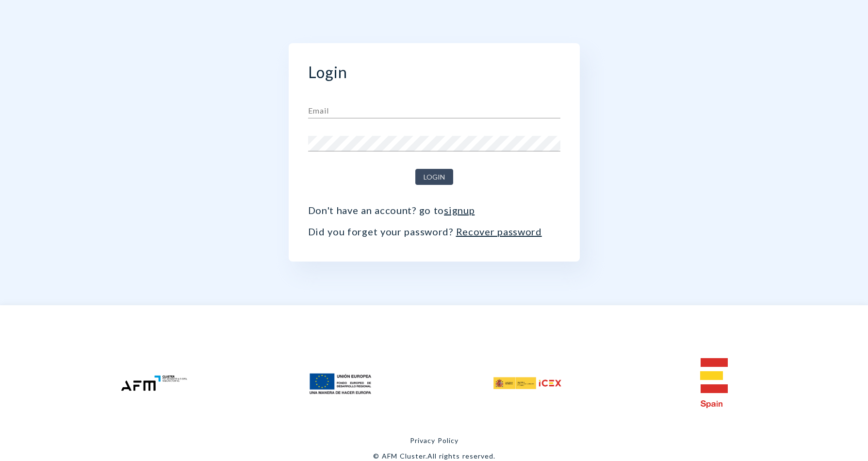 The width and height of the screenshot is (868, 461). What do you see at coordinates (713, 383) in the screenshot?
I see `img: e-spain` at bounding box center [713, 383].